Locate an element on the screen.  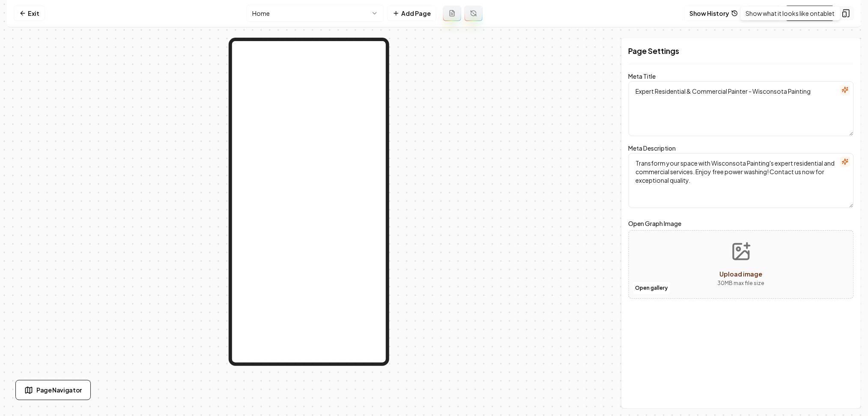
button: Page Navigator is located at coordinates (53, 390).